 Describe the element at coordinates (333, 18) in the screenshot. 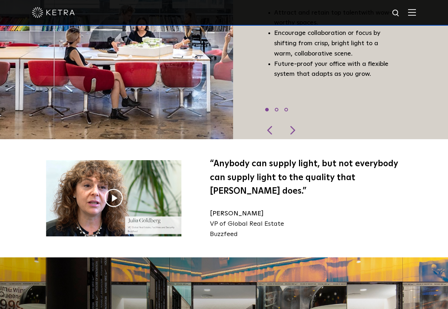

I see `span: with wow-worthy spaces.` at that location.